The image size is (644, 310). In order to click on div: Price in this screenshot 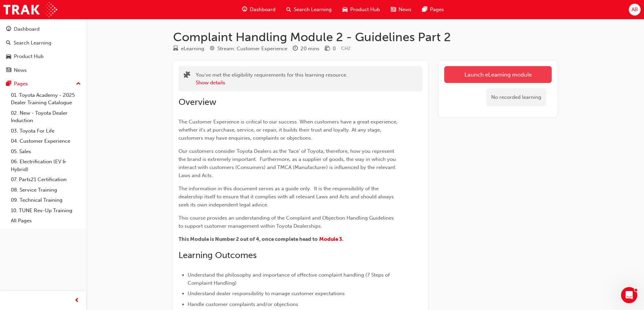, I will do `click(330, 48)`.